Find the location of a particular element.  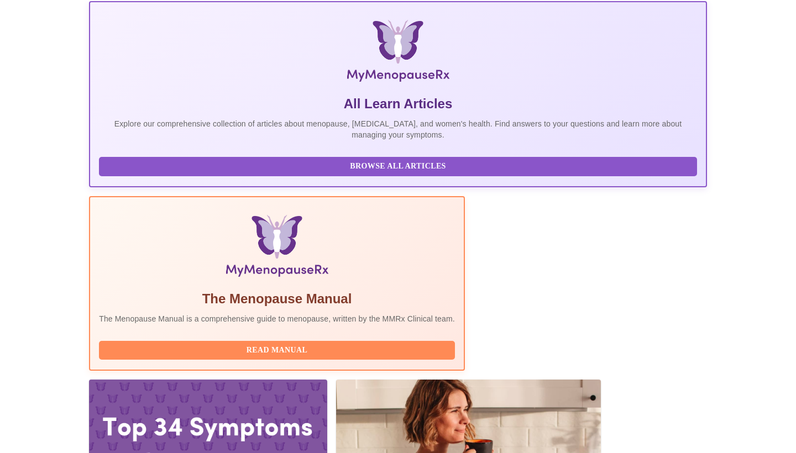

a: Browse All Articles is located at coordinates (399, 165).